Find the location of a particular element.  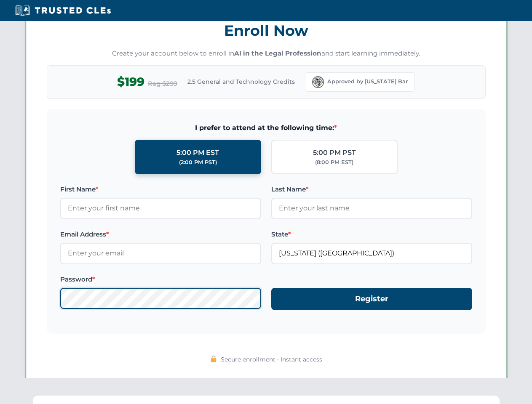

label: Last Name is located at coordinates (372, 190).